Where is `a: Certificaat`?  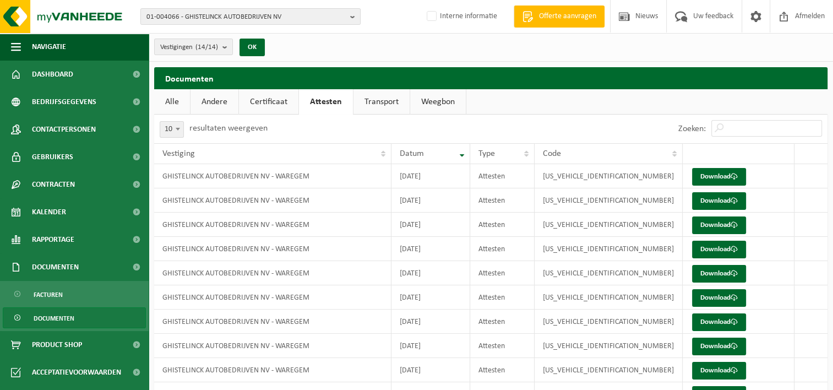
a: Certificaat is located at coordinates (269, 102).